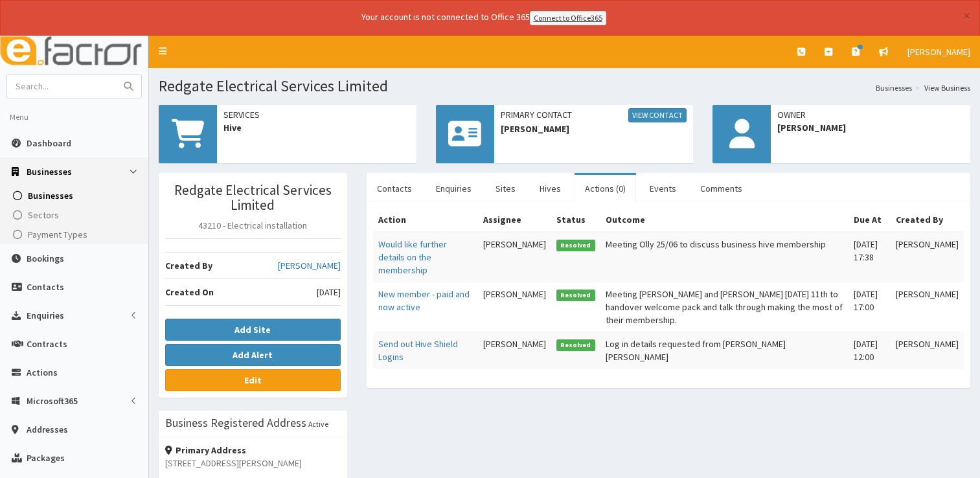 Image resolution: width=980 pixels, height=478 pixels. Describe the element at coordinates (484, 18) in the screenshot. I see `div: Your account is not connected to Office 365` at that location.